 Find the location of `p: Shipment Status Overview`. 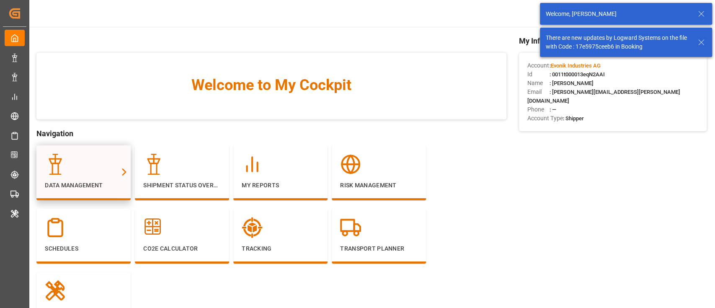

p: Shipment Status Overview is located at coordinates (182, 185).